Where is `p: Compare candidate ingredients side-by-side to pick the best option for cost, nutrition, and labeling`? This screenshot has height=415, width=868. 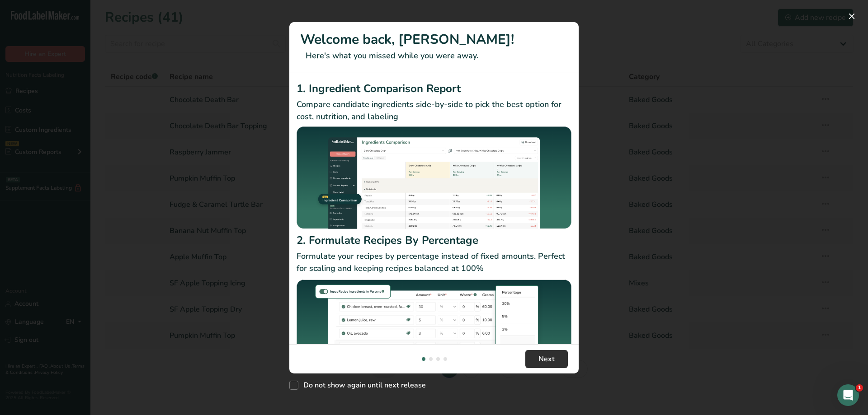 p: Compare candidate ingredients side-by-side to pick the best option for cost, nutrition, and labeling is located at coordinates (434, 111).